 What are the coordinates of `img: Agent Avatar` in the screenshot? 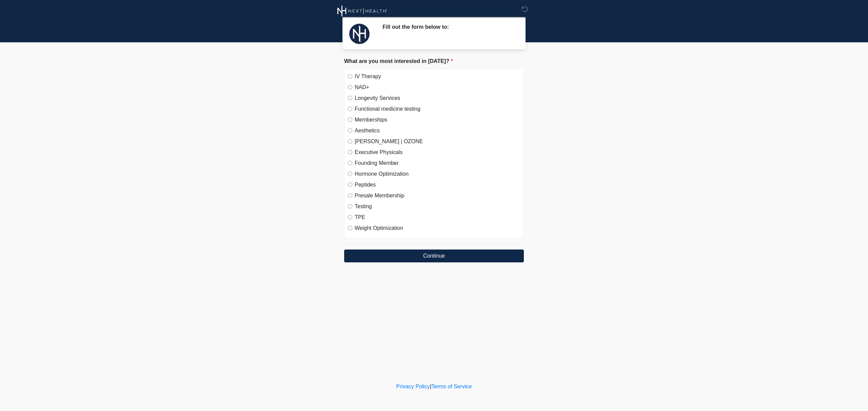 It's located at (359, 34).